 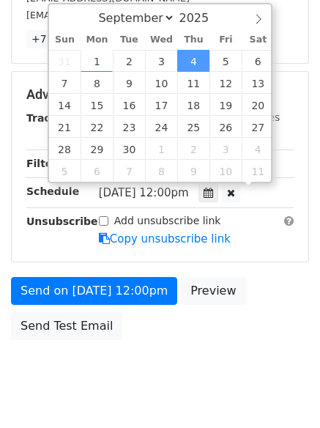 What do you see at coordinates (67, 326) in the screenshot?
I see `a: Send Test Email` at bounding box center [67, 326].